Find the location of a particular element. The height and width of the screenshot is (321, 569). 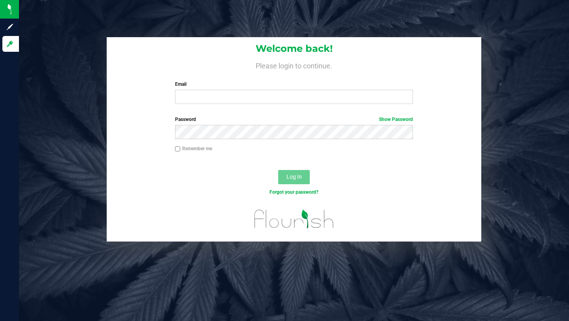

input: Remember me is located at coordinates (178, 149).